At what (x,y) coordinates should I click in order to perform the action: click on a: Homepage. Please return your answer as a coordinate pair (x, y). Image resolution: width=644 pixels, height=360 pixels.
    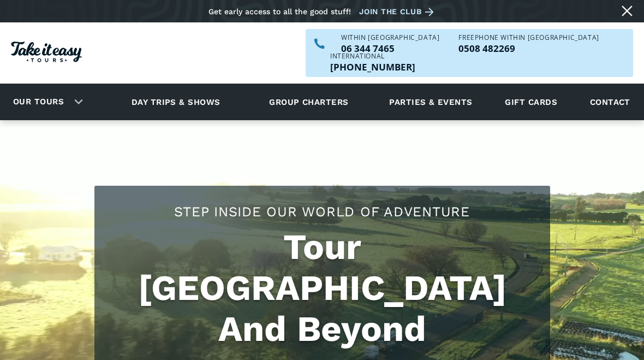
    Looking at the image, I should click on (46, 53).